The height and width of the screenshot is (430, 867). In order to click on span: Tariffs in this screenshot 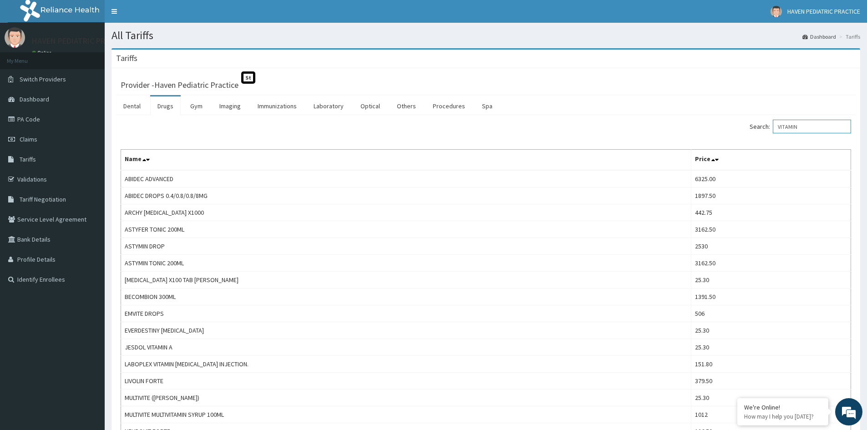, I will do `click(28, 159)`.